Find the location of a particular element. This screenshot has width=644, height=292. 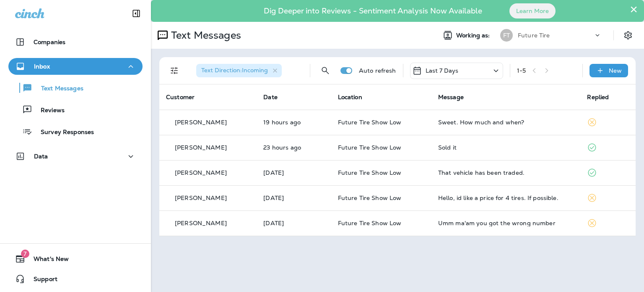

p: Oct 3, 2025 02:16 PM is located at coordinates (294, 197).